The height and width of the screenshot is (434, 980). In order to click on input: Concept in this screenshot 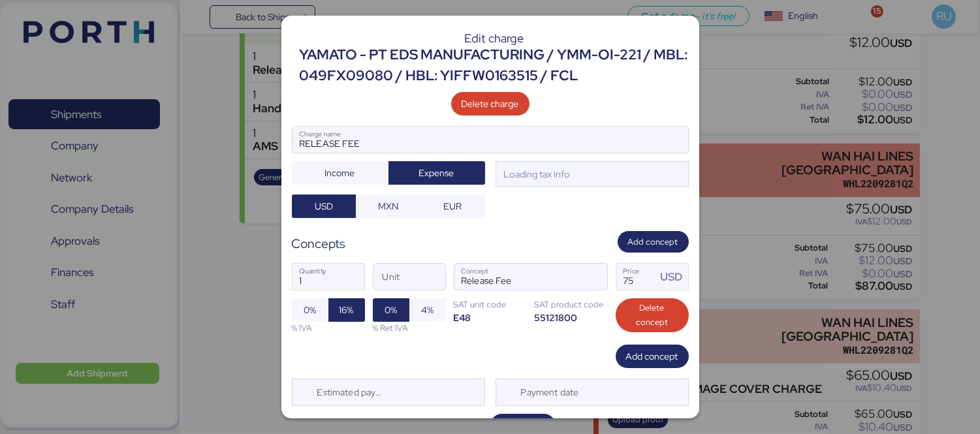, I will do `click(515, 277)`.